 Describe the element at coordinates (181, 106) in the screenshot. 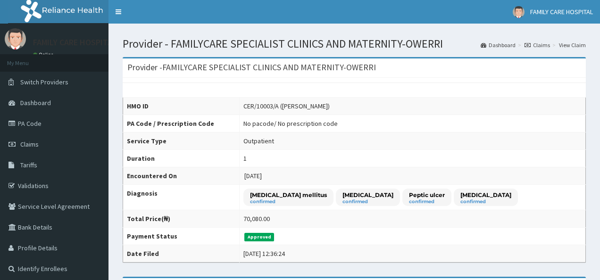

I see `th: HMO ID` at that location.